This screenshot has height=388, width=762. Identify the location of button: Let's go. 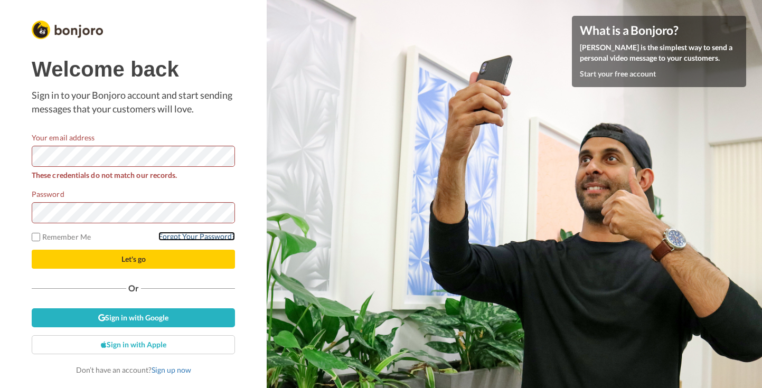
(133, 259).